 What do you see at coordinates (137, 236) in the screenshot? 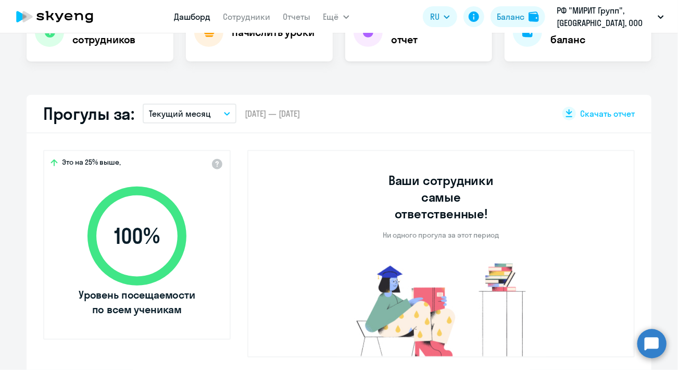
I see `span: 100 %` at bounding box center [137, 236].